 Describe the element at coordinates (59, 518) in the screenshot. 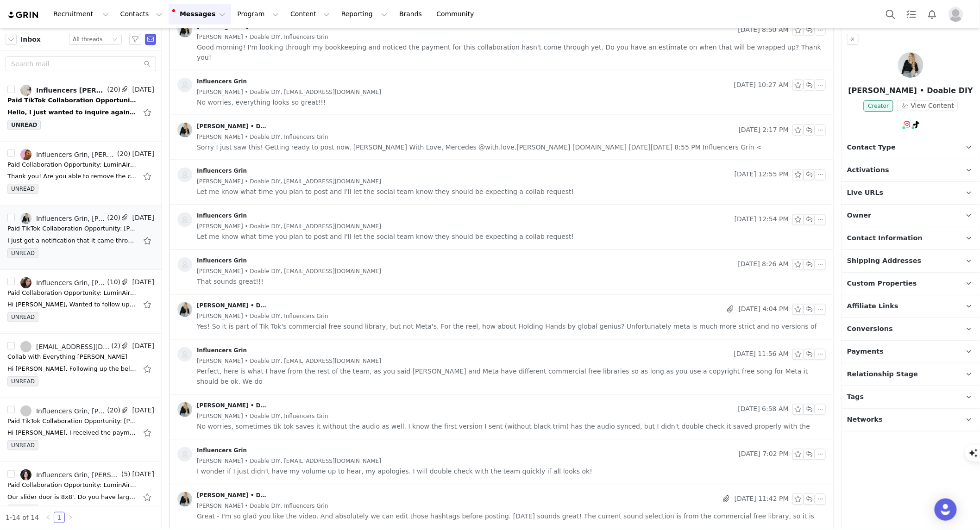

I see `a: 1` at that location.